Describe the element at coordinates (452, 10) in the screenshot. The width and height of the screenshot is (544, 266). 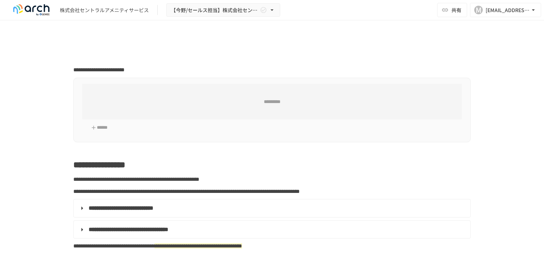
I see `button: 共有` at that location.